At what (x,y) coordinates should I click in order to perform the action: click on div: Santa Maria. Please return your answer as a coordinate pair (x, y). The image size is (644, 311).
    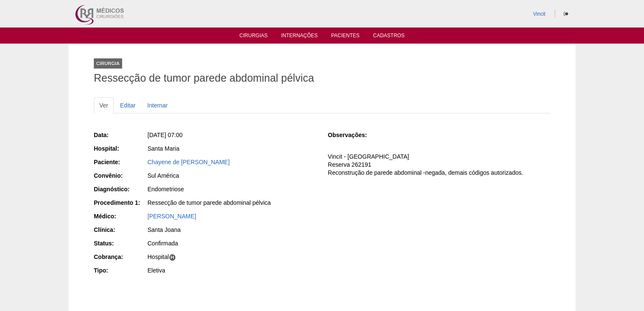
    Looking at the image, I should click on (231, 148).